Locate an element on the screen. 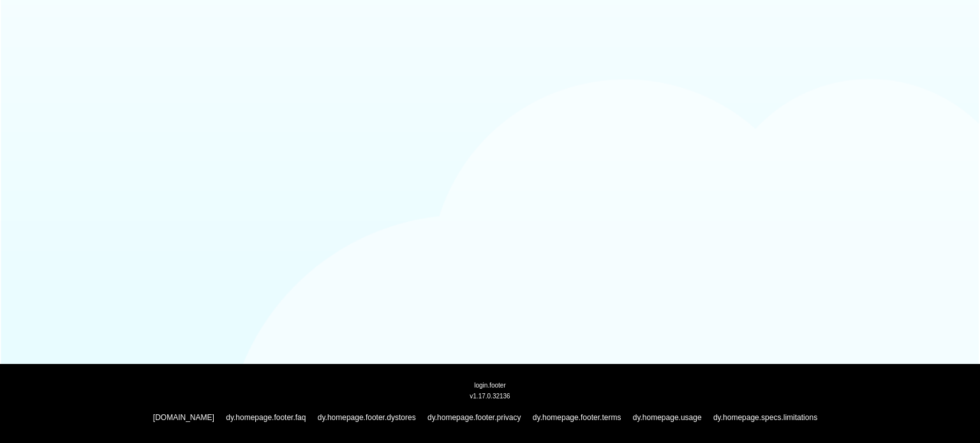 Image resolution: width=980 pixels, height=443 pixels. a: dy.homepage.footer.dystores is located at coordinates (367, 418).